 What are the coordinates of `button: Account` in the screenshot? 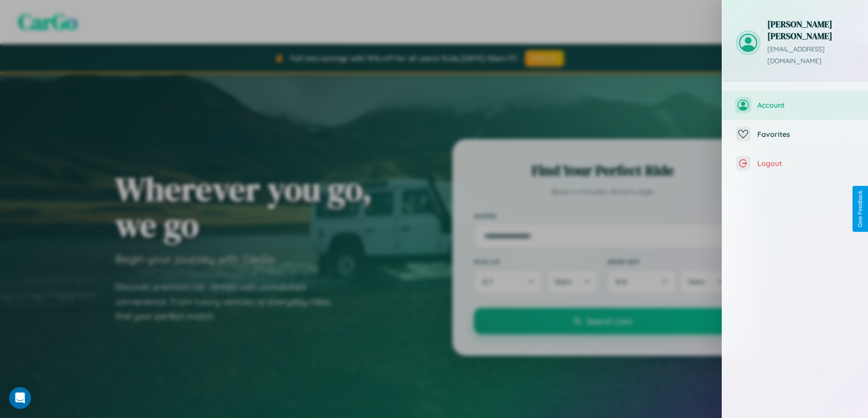 It's located at (795, 105).